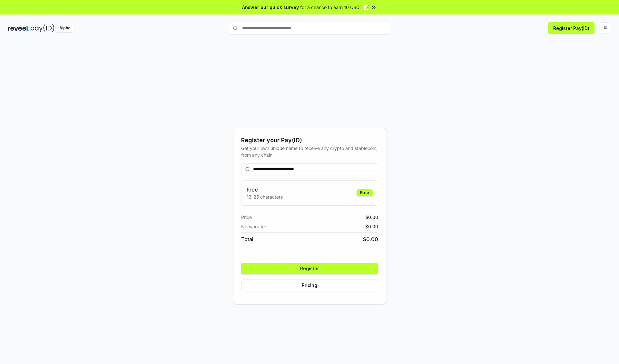 This screenshot has height=364, width=619. Describe the element at coordinates (309, 151) in the screenshot. I see `div: Get your own unique name to receive any crypto and stablecoin, from any chain` at that location.